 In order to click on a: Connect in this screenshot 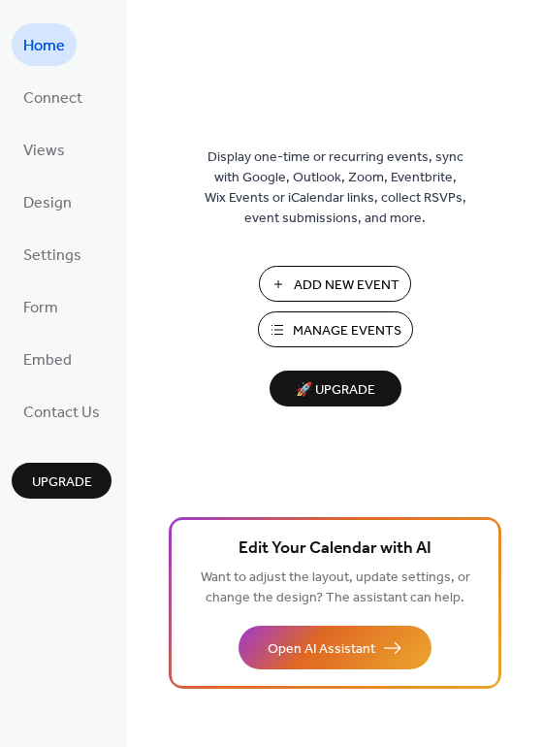, I will do `click(52, 97)`.